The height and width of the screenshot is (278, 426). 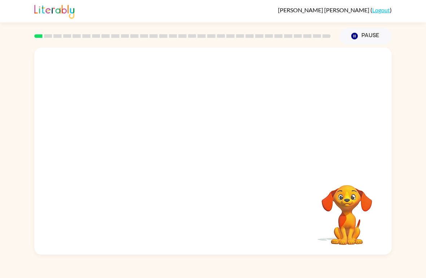 I want to click on video: Your browser must support playing .mp4 files to use Literably. Please try using another browser., so click(x=347, y=210).